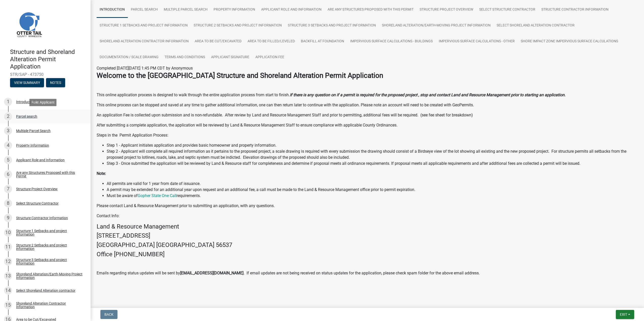 The width and height of the screenshot is (644, 321). What do you see at coordinates (185, 58) in the screenshot?
I see `a: Terms and Conditions` at bounding box center [185, 58].